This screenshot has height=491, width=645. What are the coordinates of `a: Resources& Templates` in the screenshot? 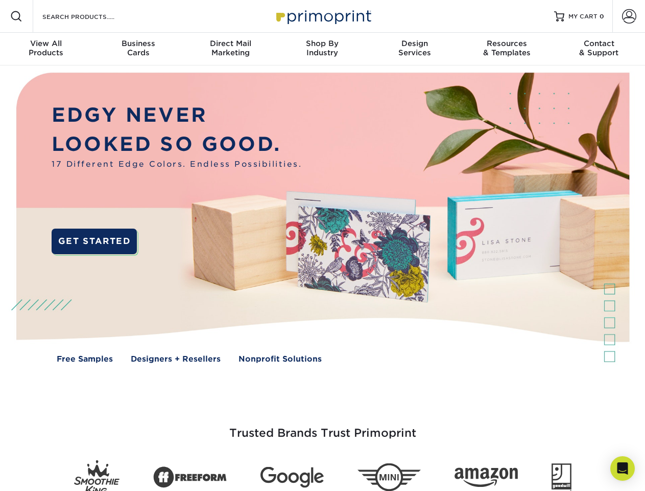 It's located at (507, 49).